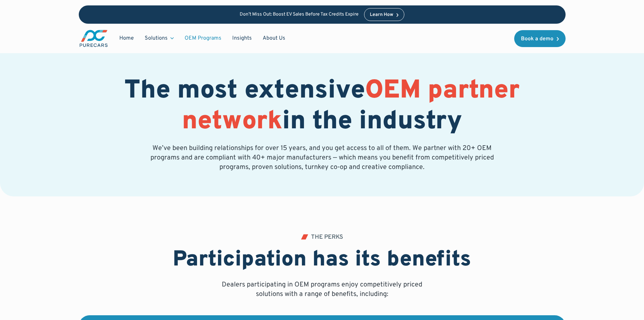 This screenshot has width=644, height=320. What do you see at coordinates (381, 15) in the screenshot?
I see `div: Learn How` at bounding box center [381, 15].